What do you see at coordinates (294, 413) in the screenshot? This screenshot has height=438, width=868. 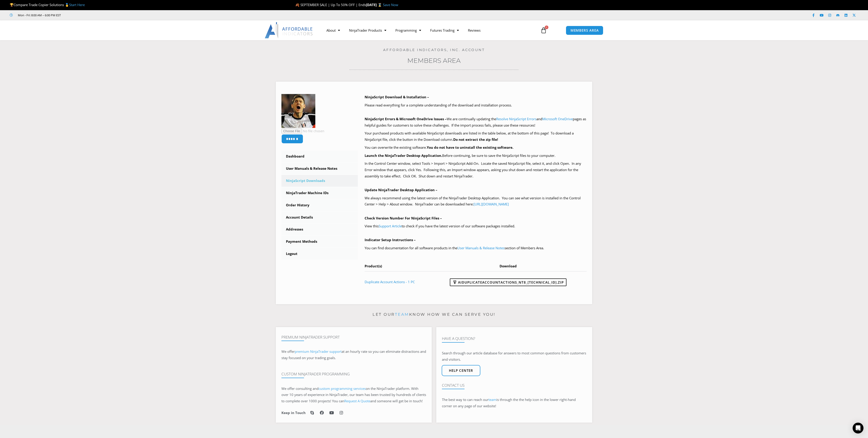 I see `h6: Keep in Touch` at bounding box center [294, 413].